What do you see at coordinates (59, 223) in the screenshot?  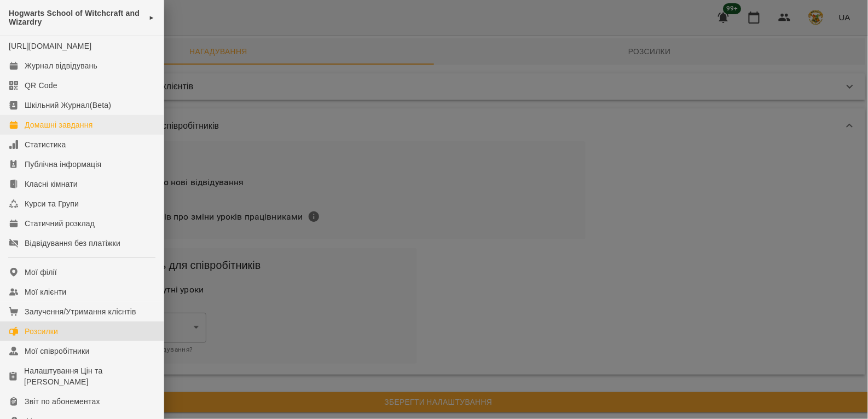 I see `div: Статичний розклад` at bounding box center [59, 223].